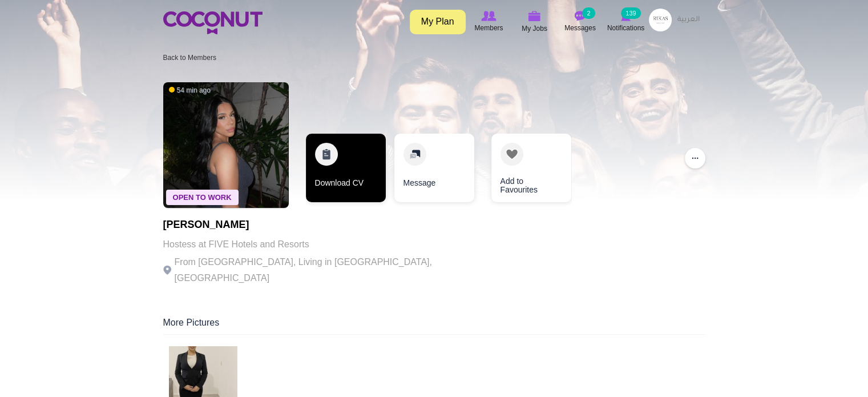 The height and width of the screenshot is (397, 868). What do you see at coordinates (631, 13) in the screenshot?
I see `small: 139` at bounding box center [631, 13].